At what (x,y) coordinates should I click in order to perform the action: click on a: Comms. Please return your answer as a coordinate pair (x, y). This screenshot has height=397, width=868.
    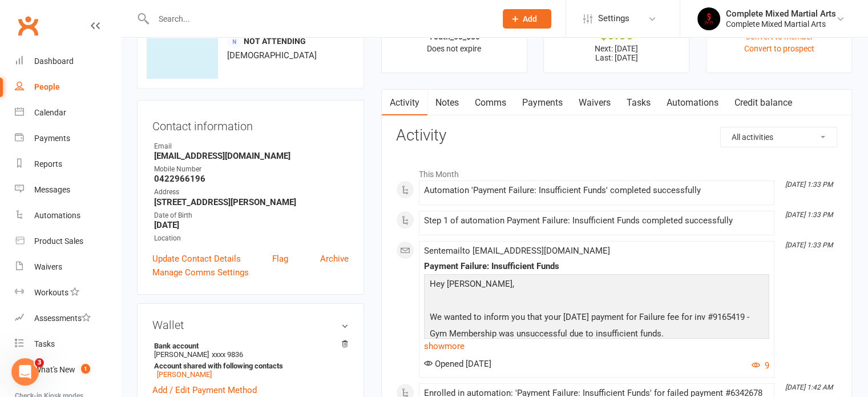
    Looking at the image, I should click on (491, 102).